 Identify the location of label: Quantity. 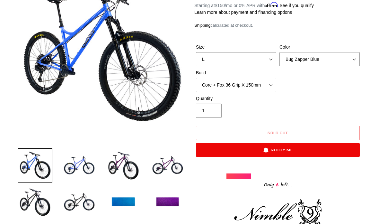
(236, 98).